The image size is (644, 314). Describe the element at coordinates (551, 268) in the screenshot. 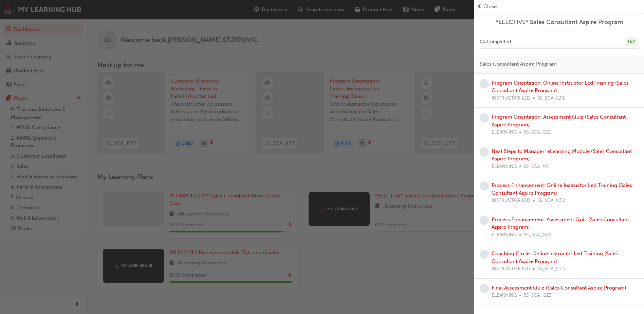

I see `span: SS_SCA_ILT3` at that location.